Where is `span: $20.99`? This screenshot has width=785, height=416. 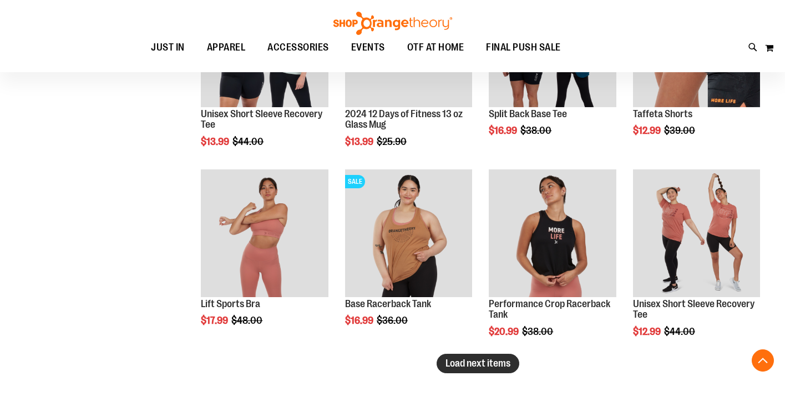 span: $20.99 is located at coordinates (505, 331).